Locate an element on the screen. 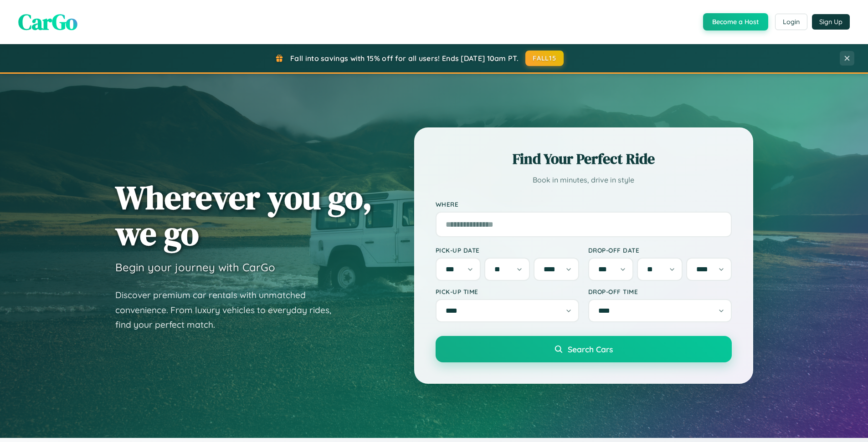  span: Search Cars is located at coordinates (590, 350).